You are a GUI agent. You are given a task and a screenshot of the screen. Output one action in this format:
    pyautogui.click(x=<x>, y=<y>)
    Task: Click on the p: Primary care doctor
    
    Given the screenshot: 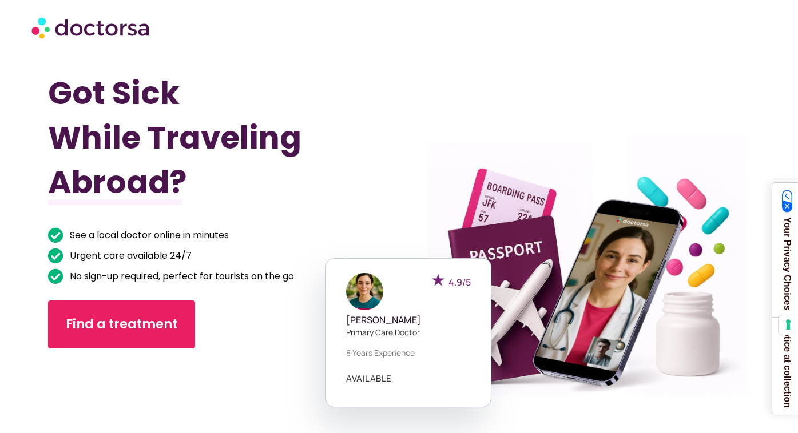 What is the action you would take?
    pyautogui.click(x=408, y=332)
    